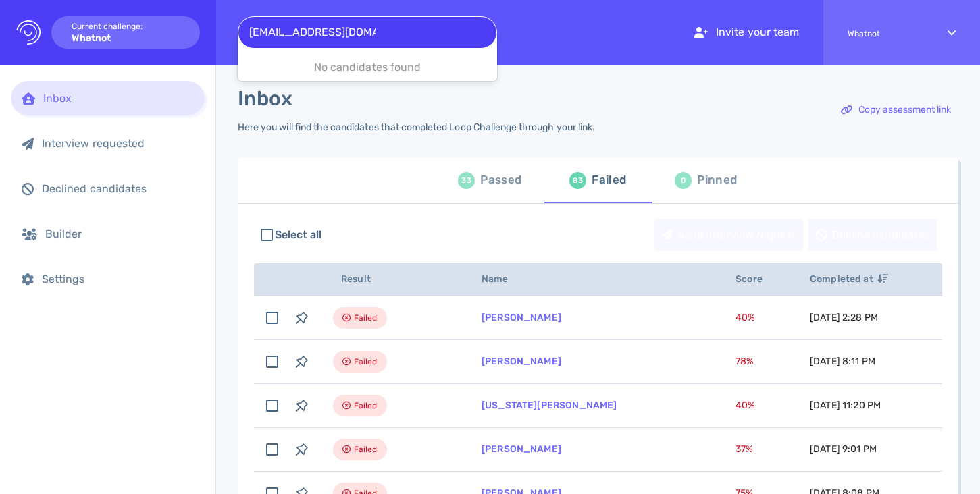 The height and width of the screenshot is (494, 980). Describe the element at coordinates (298, 234) in the screenshot. I see `span: Select all` at that location.